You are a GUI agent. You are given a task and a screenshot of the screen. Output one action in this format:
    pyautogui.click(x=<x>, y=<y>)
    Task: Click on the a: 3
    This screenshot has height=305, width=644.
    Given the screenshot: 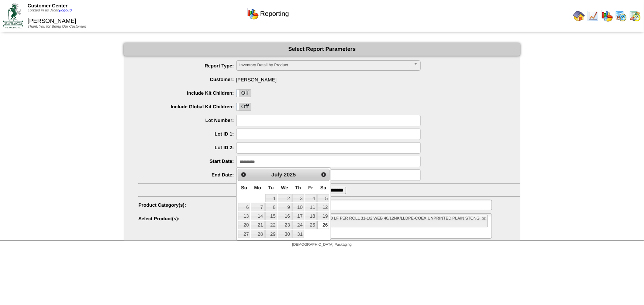 What is the action you would take?
    pyautogui.click(x=298, y=199)
    